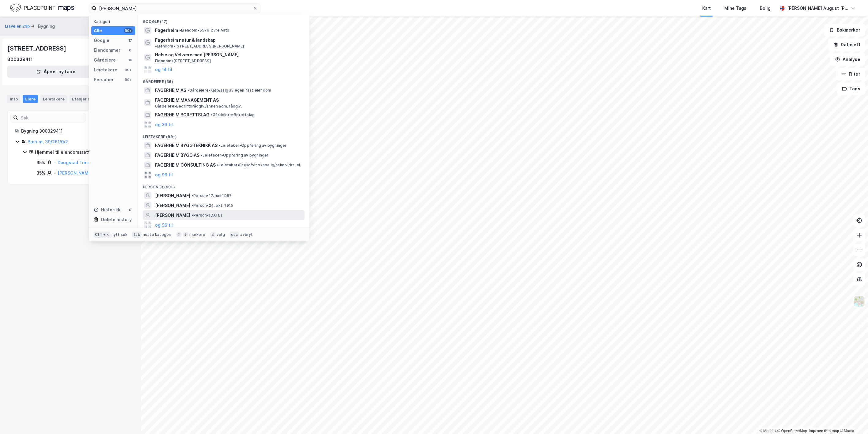 The height and width of the screenshot is (434, 868). I want to click on input: Søk, so click(52, 118).